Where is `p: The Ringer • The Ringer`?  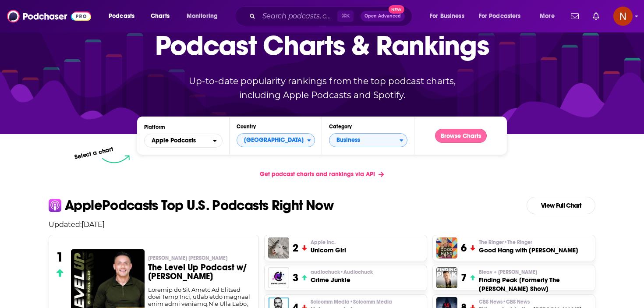 p: The Ringer • The Ringer is located at coordinates (528, 242).